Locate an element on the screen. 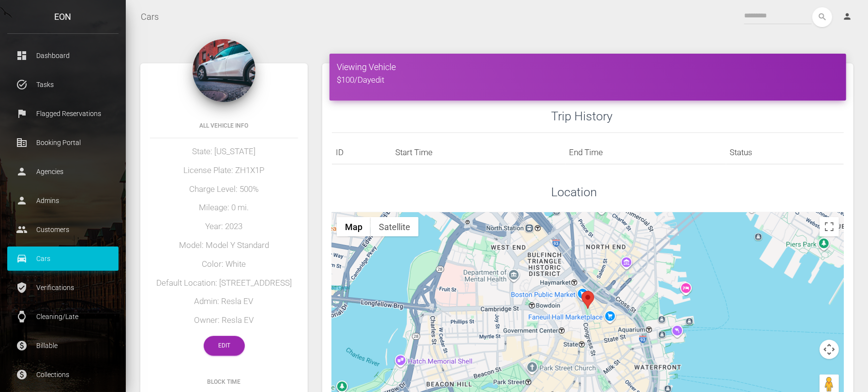 The width and height of the screenshot is (868, 392). h5: Charge Level: 500% is located at coordinates (224, 189).